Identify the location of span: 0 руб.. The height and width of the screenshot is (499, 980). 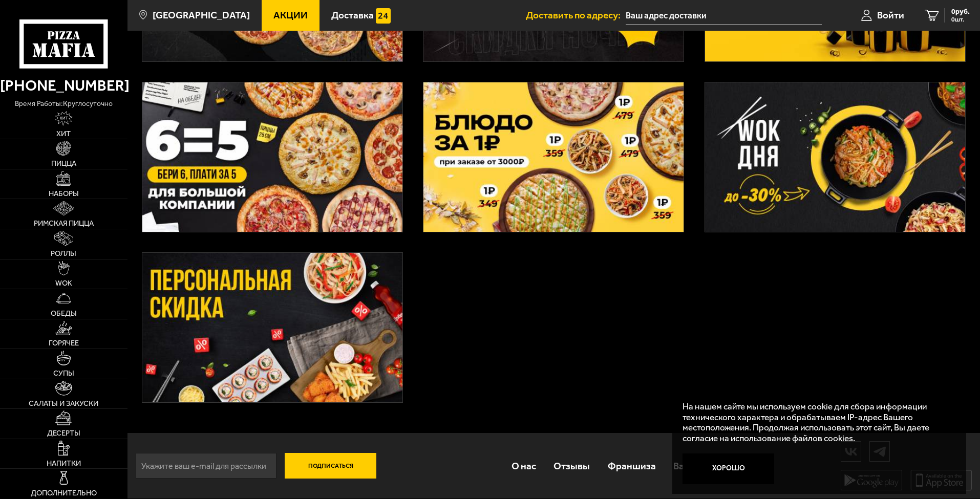
(961, 12).